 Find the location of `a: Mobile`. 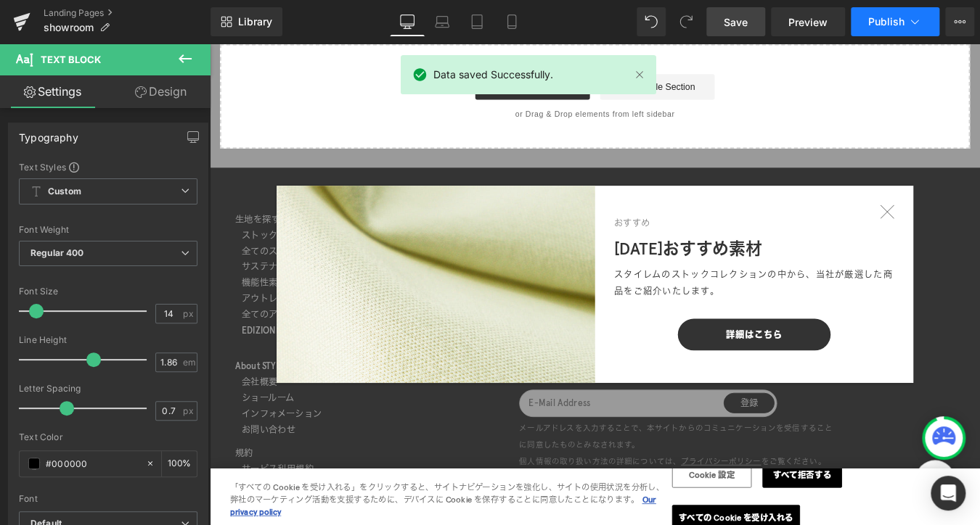

a: Mobile is located at coordinates (511, 21).